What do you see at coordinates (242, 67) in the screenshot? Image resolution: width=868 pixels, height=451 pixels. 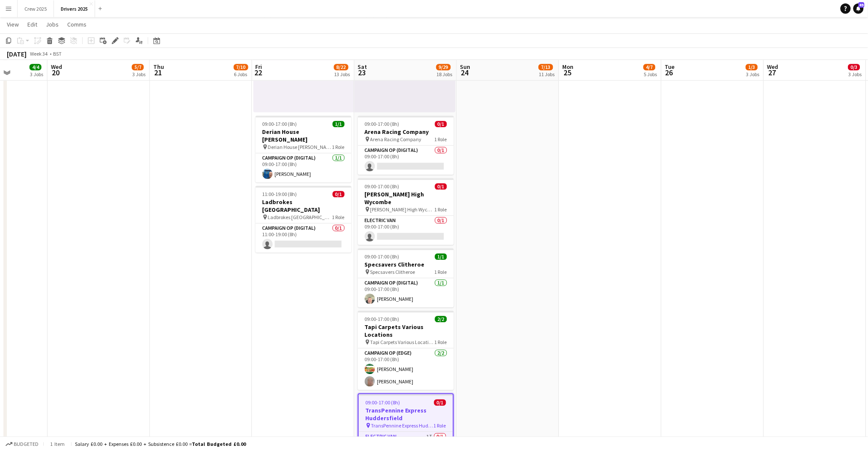 I see `span: 7/10` at bounding box center [242, 67].